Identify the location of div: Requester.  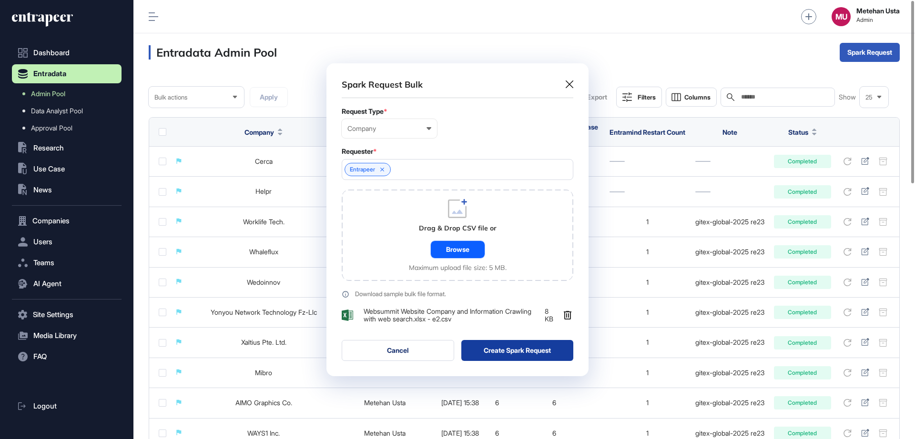
(457, 152).